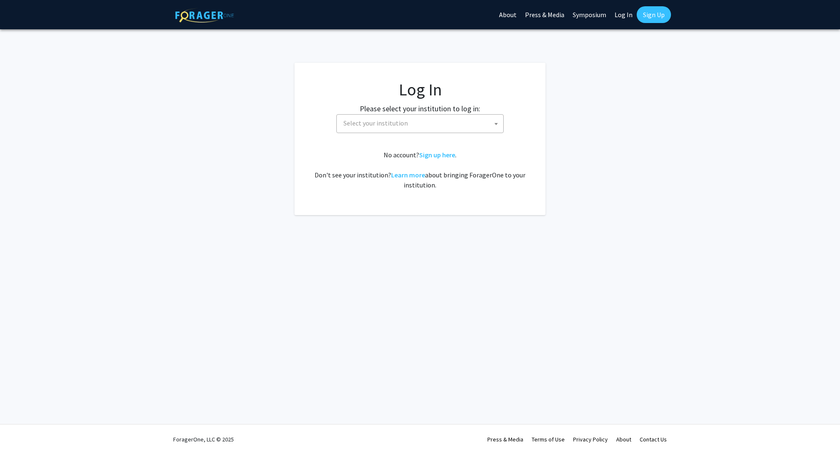 The image size is (840, 454). Describe the element at coordinates (205, 15) in the screenshot. I see `img: ForagerOne Logo` at that location.